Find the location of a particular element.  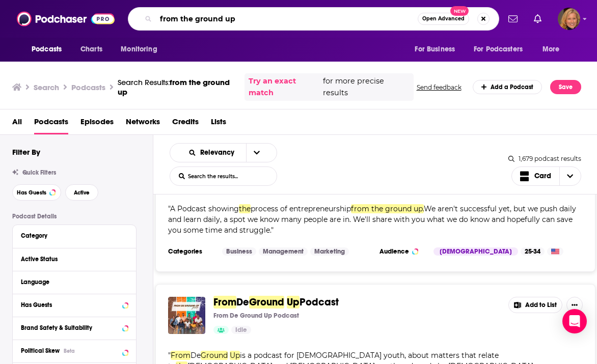

a: Episodes is located at coordinates (97, 124).